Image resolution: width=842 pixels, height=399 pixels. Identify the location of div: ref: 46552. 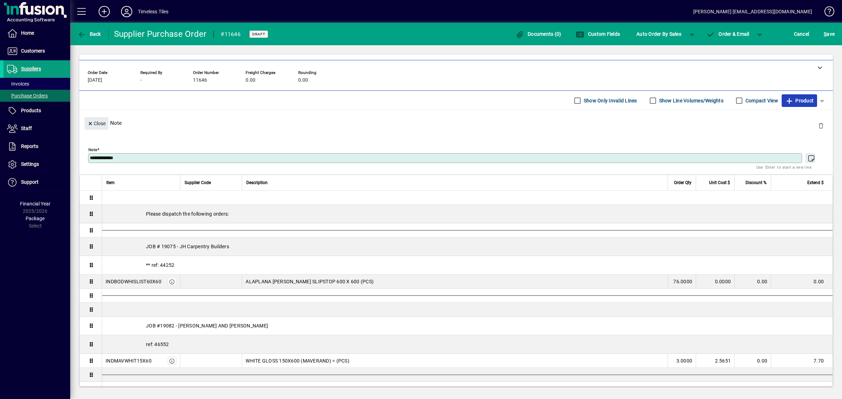
(467, 344).